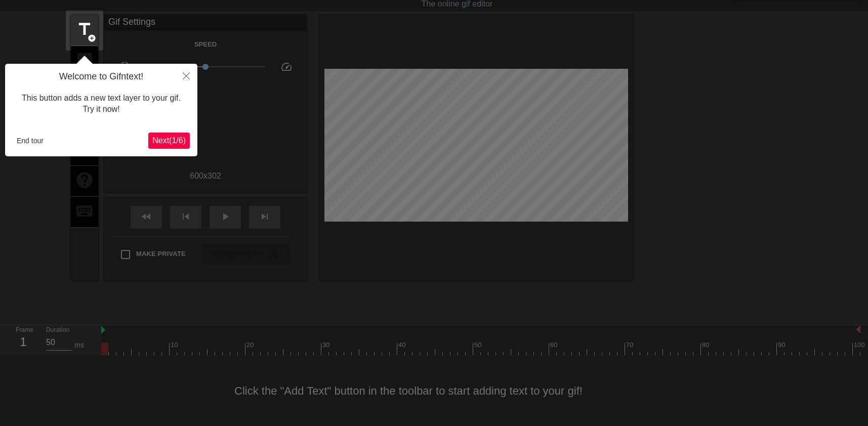  Describe the element at coordinates (186, 75) in the screenshot. I see `button: Close` at that location.